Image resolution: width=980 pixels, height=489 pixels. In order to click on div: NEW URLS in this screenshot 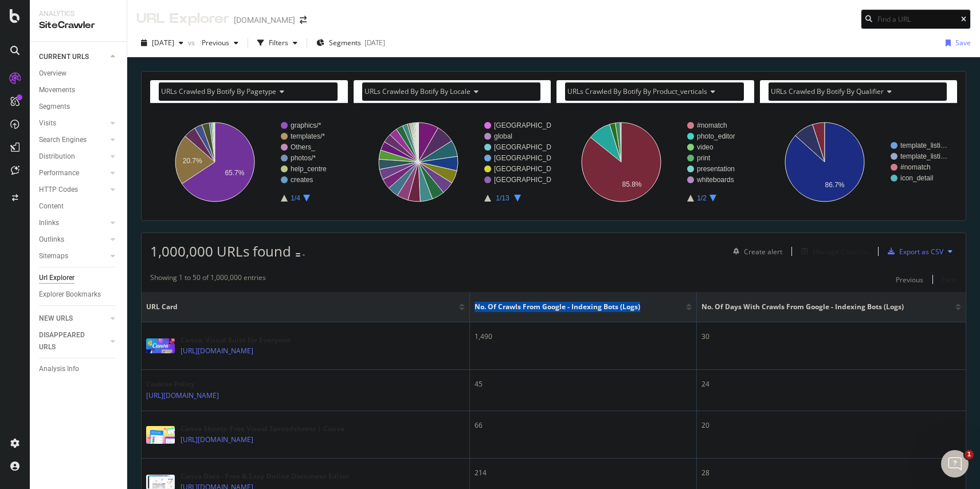, I will do `click(56, 318)`.